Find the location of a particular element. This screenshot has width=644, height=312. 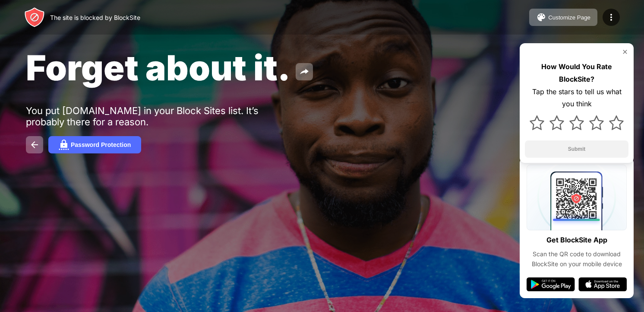

img: app-store.svg is located at coordinates (602, 285).